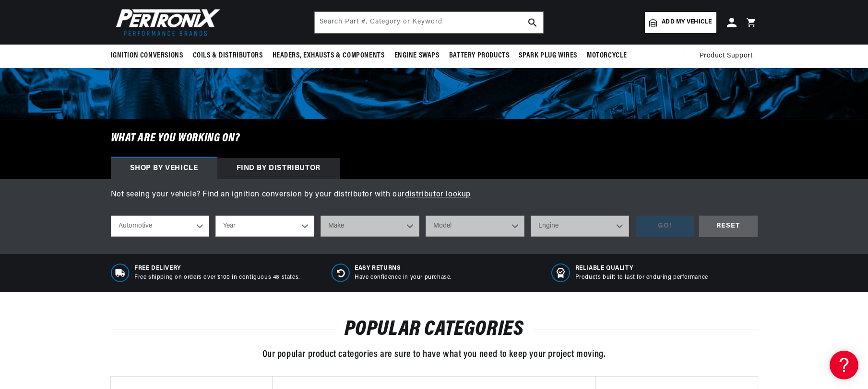 The image size is (868, 389). I want to click on span: Battery Products, so click(480, 55).